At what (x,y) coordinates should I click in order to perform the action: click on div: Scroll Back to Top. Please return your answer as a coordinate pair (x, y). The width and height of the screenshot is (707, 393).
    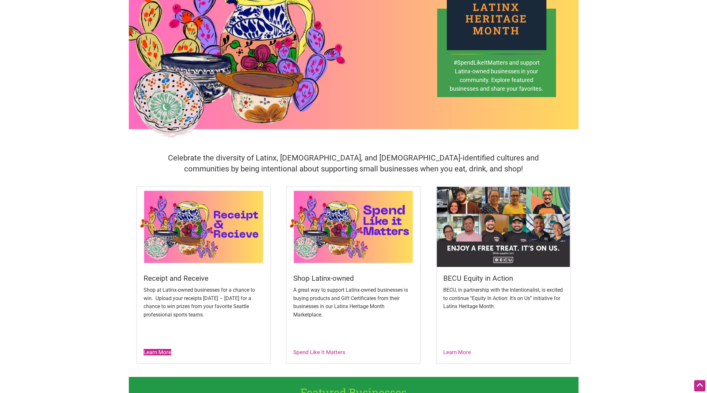
    Looking at the image, I should click on (700, 385).